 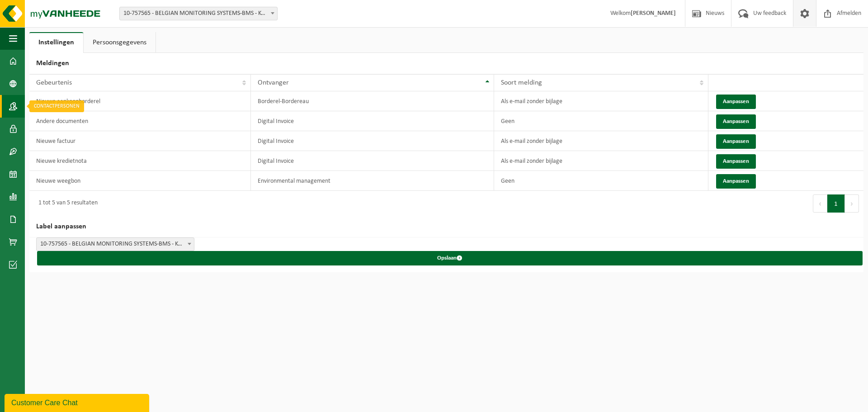 I want to click on div: Customer Care Chat, so click(x=72, y=11).